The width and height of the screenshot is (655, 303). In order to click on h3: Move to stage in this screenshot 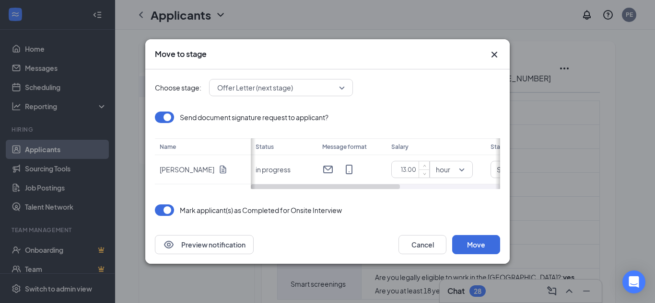, I will do `click(181, 54)`.